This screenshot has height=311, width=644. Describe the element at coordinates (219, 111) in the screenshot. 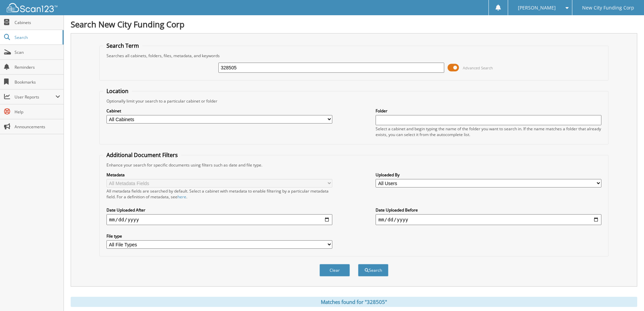

I see `label: Cabinet` at that location.